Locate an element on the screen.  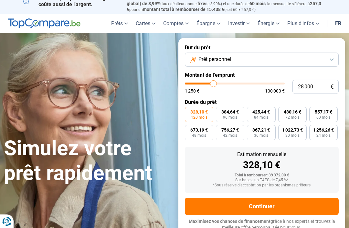
span: 30 mois is located at coordinates (292, 136).